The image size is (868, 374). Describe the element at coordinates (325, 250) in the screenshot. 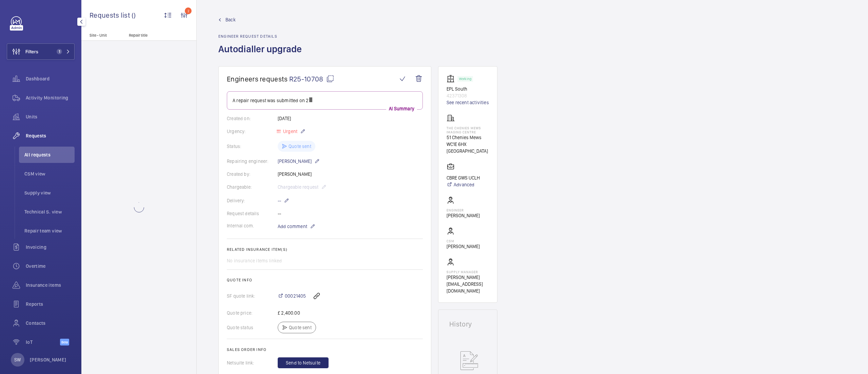

I see `h2: Related insurance item(s)` at that location.